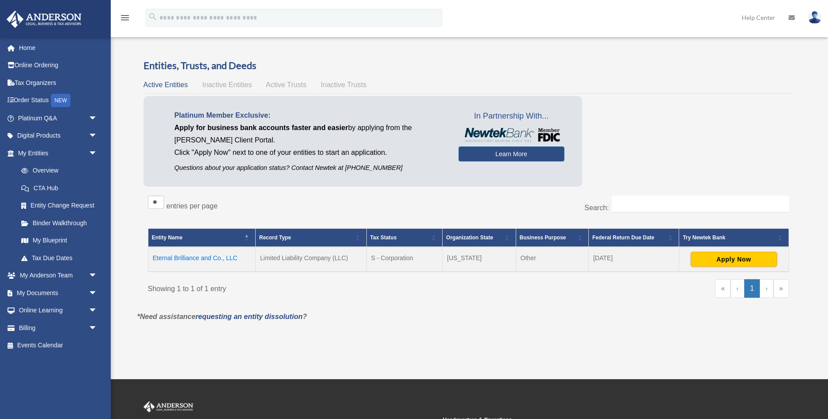  What do you see at coordinates (58, 48) in the screenshot?
I see `a: Home` at bounding box center [58, 48].